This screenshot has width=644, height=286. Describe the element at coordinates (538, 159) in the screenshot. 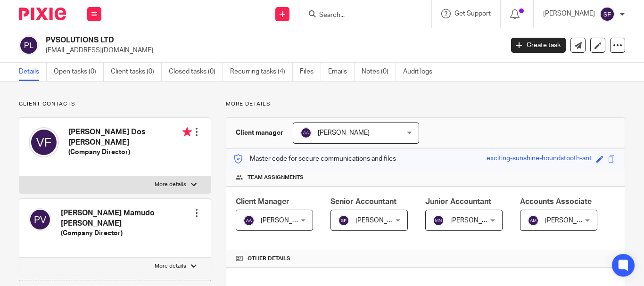

I see `div: exciting-sunshine-houndstooth-ant` at that location.